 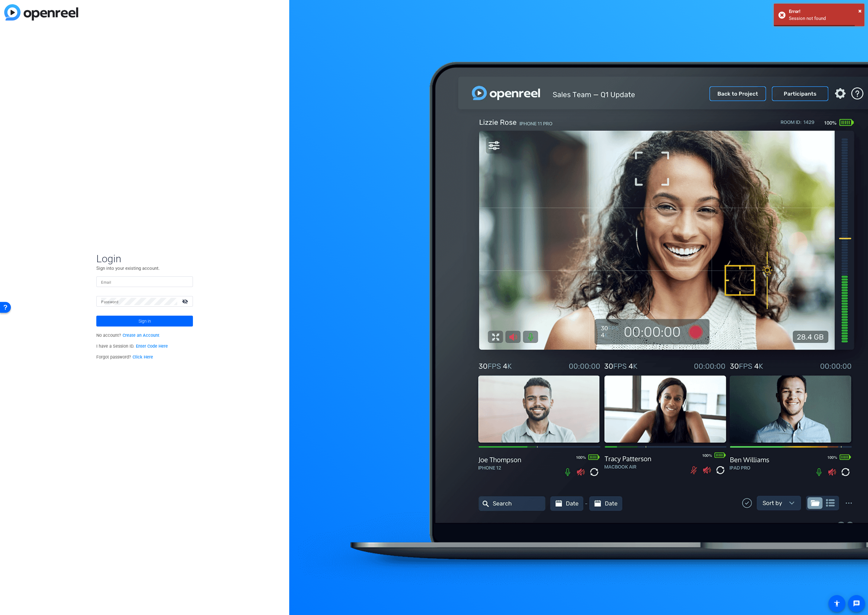 What do you see at coordinates (128, 335) in the screenshot?
I see `span: No account?` at bounding box center [128, 335].